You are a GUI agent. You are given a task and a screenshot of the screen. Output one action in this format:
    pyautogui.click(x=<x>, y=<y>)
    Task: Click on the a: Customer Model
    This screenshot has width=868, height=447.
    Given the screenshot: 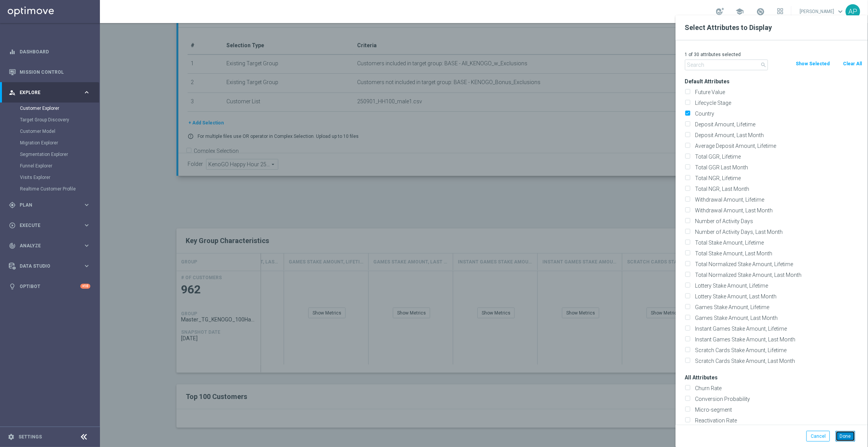 What is the action you would take?
    pyautogui.click(x=50, y=131)
    